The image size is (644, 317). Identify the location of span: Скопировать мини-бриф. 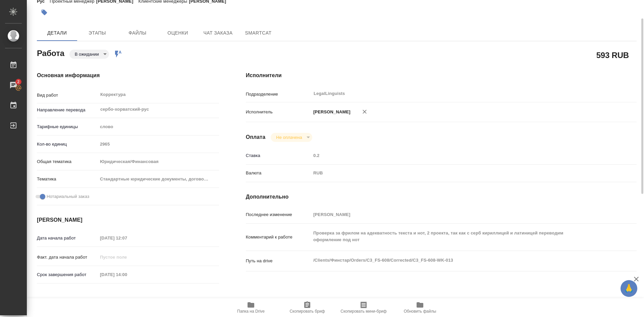
(363, 311).